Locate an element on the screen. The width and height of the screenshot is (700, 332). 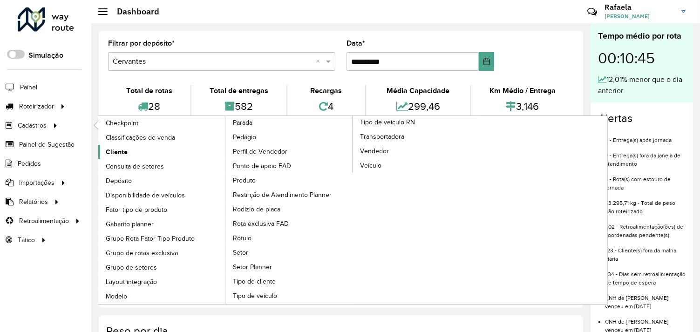
a: Pedágio is located at coordinates (289, 137).